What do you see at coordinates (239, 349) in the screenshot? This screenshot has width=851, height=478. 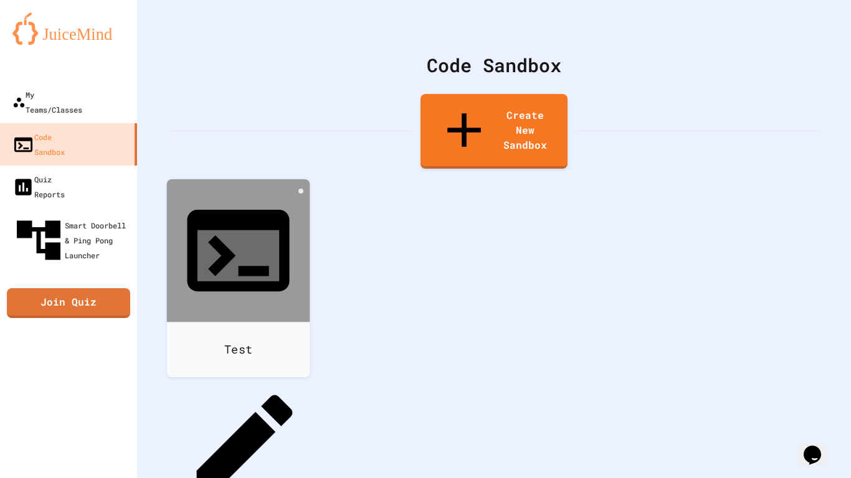 I see `div: Test` at bounding box center [239, 349].